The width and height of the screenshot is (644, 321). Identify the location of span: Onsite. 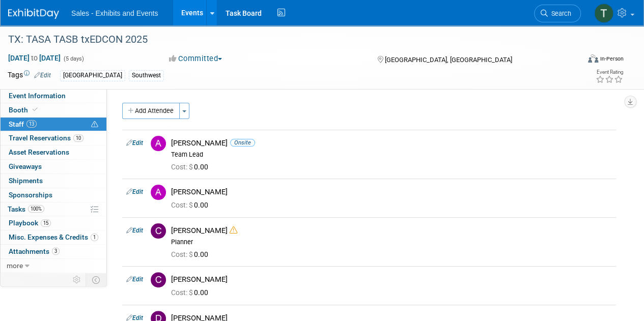
(243, 142).